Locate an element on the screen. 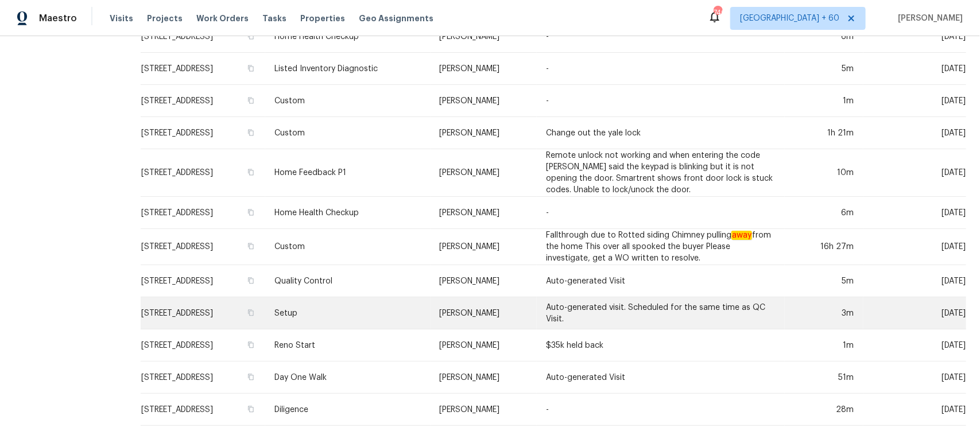 This screenshot has height=435, width=980. em: away is located at coordinates (741, 235).